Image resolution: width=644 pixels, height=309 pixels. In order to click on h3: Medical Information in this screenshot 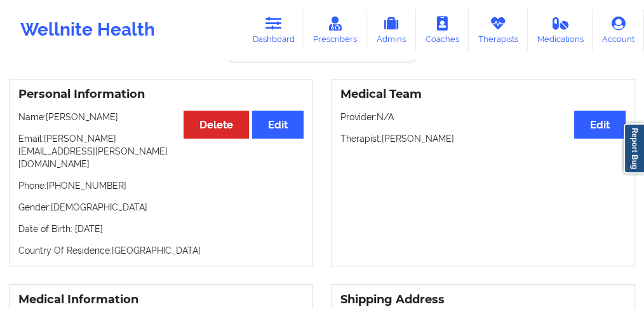, I will do `click(161, 299)`.